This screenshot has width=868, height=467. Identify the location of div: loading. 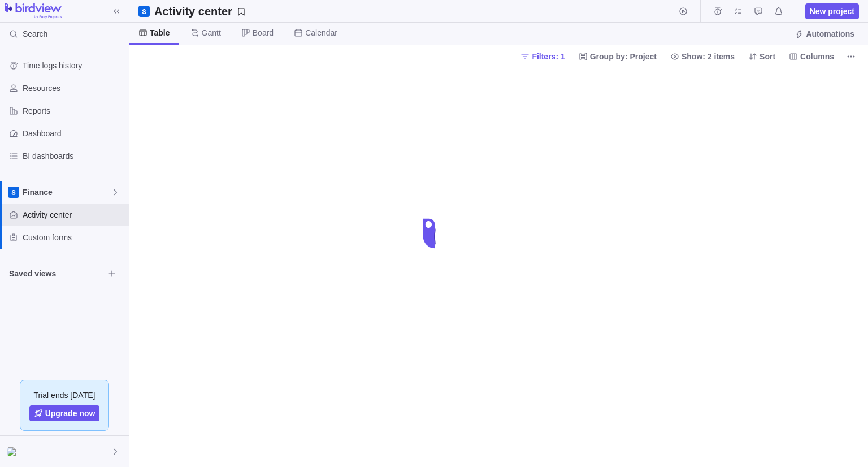
(434, 234).